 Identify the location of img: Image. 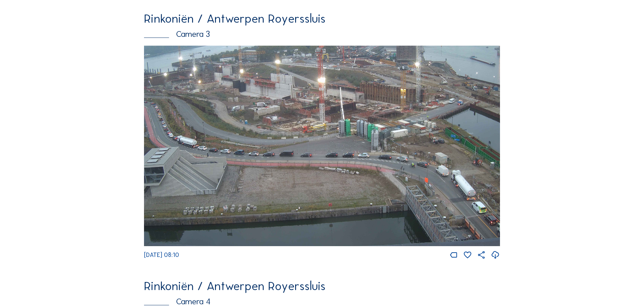
(322, 146).